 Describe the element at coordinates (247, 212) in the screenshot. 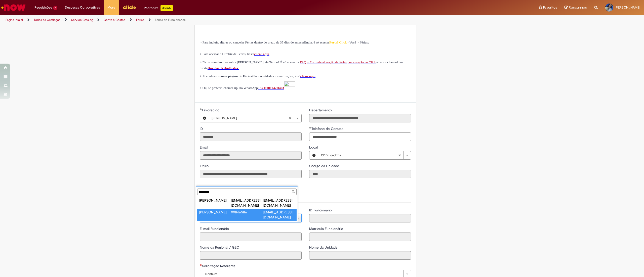

I see `div: 99846586` at that location.